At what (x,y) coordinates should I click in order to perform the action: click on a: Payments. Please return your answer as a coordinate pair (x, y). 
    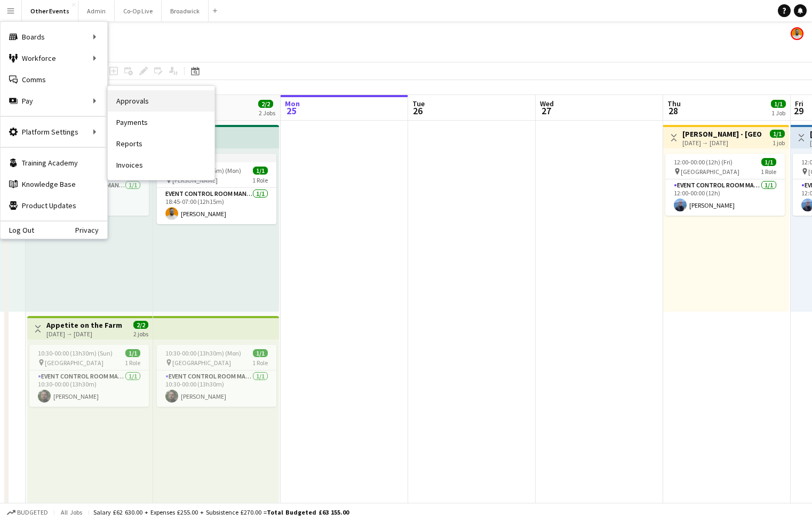
    Looking at the image, I should click on (161, 122).